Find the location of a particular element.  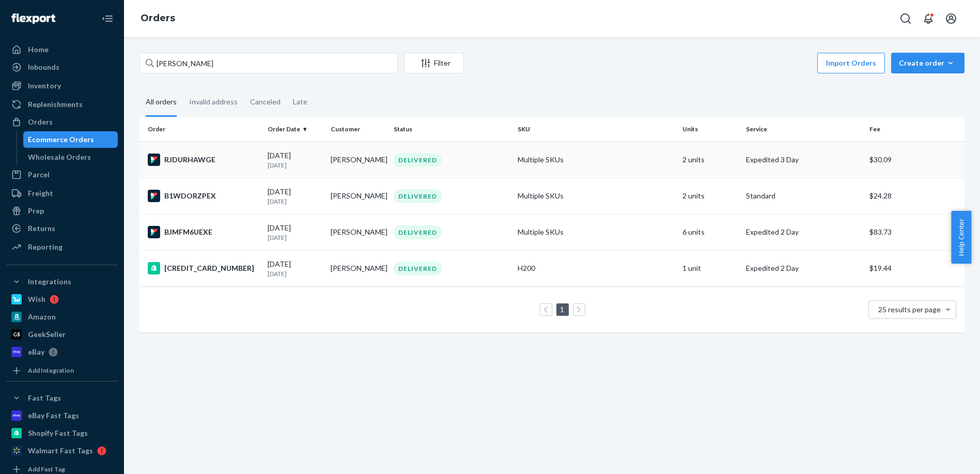

button: Open Search Box is located at coordinates (906, 19).